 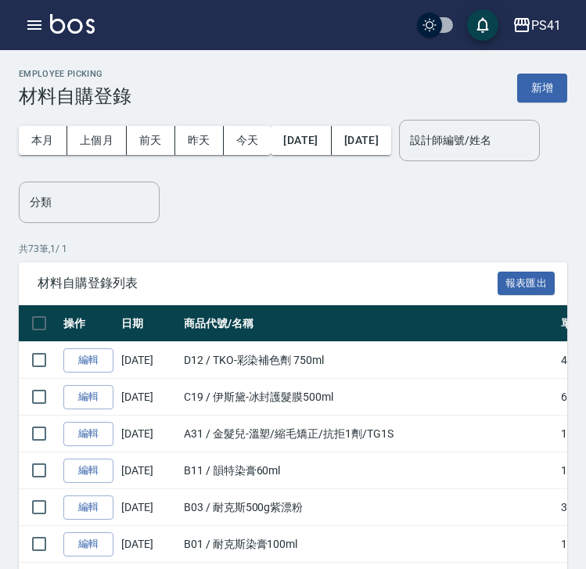 What do you see at coordinates (369, 323) in the screenshot?
I see `th: 商品代號/名稱` at bounding box center [369, 323].